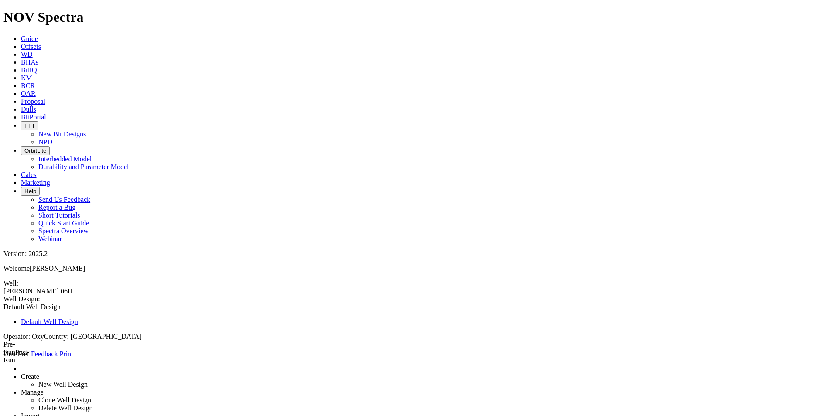 The image size is (834, 416). What do you see at coordinates (17, 356) in the screenshot?
I see `label: Post-Run` at bounding box center [17, 356].